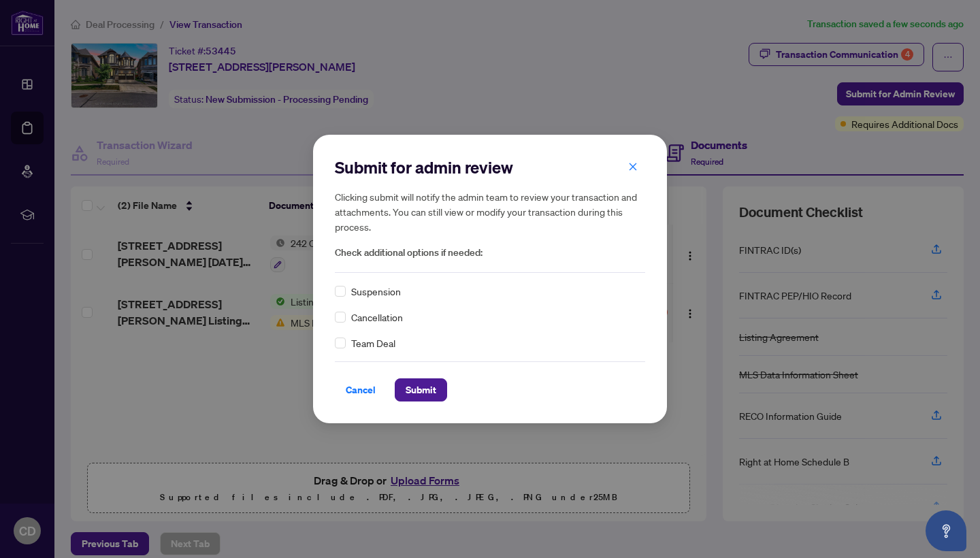 This screenshot has height=558, width=980. What do you see at coordinates (421, 390) in the screenshot?
I see `span: Submit` at bounding box center [421, 390].